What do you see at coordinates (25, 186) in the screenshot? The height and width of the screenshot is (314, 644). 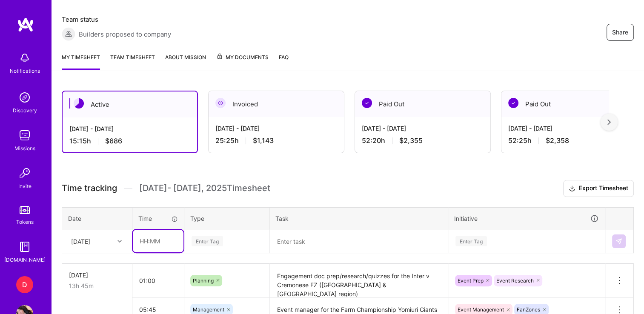 I see `div: Invite` at bounding box center [25, 186].